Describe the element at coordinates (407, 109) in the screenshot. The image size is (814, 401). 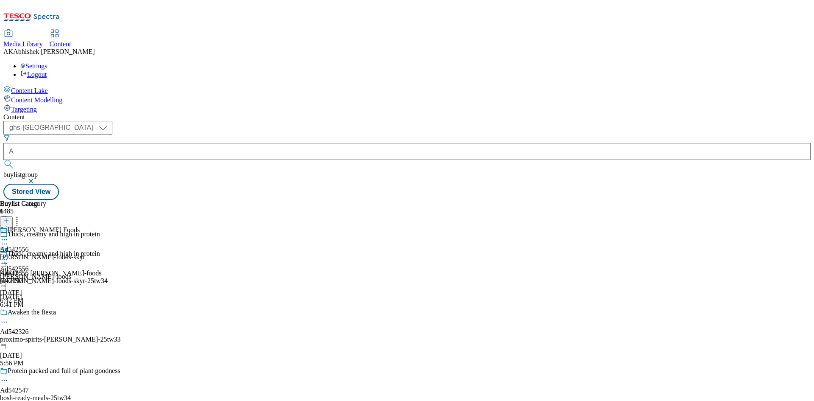
I see `a: Targeting` at that location.